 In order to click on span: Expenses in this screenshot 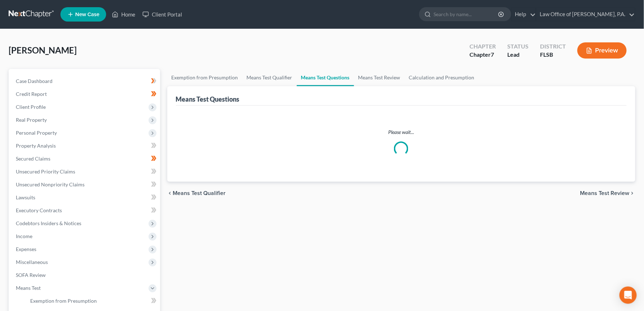, I will do `click(26, 249)`.